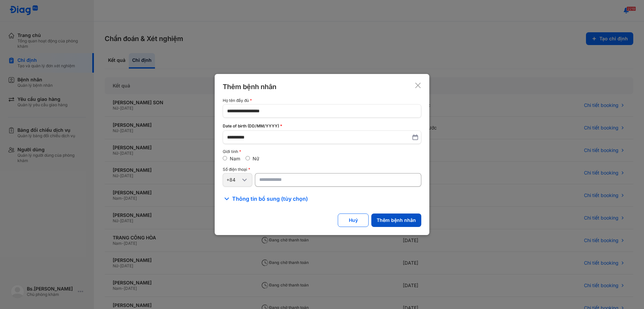  Describe the element at coordinates (235, 158) in the screenshot. I see `label: Nam` at that location.